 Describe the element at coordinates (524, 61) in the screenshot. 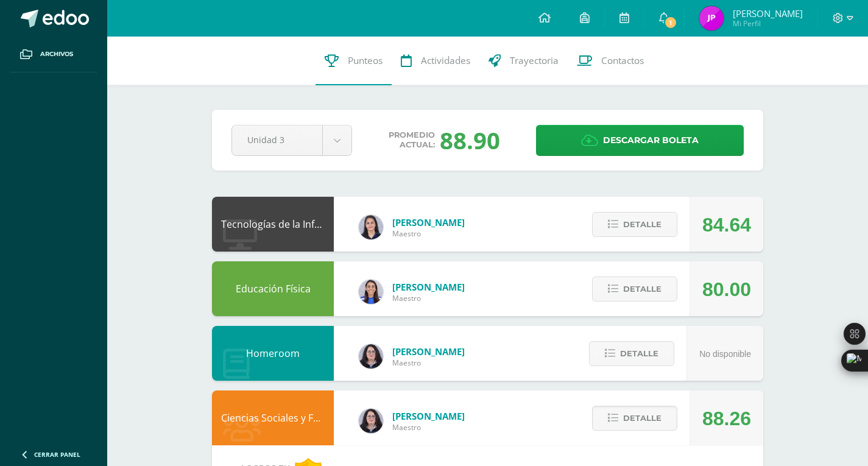

I see `a: Trayectoria` at that location.